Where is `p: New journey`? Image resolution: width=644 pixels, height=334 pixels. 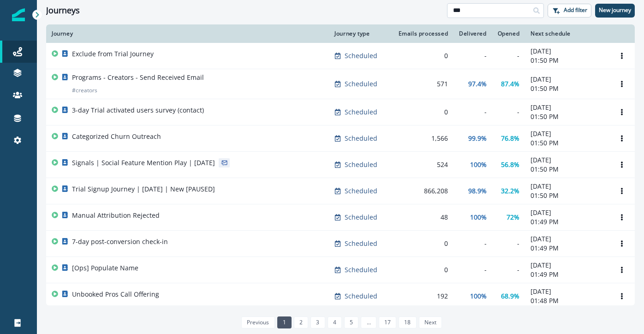
p: New journey is located at coordinates (615, 11).